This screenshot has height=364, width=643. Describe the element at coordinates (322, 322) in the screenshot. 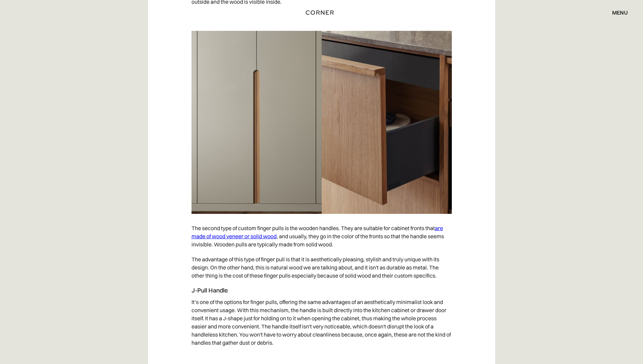

I see `p: It’s one of the options for finger pulls, offering the same advantages of an aesthetically minima...` at that location.